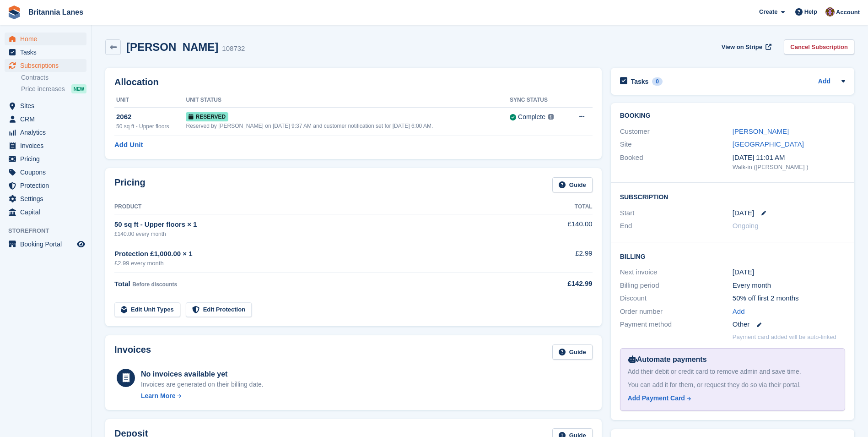  Describe the element at coordinates (555, 284) in the screenshot. I see `div: £142.99` at that location.